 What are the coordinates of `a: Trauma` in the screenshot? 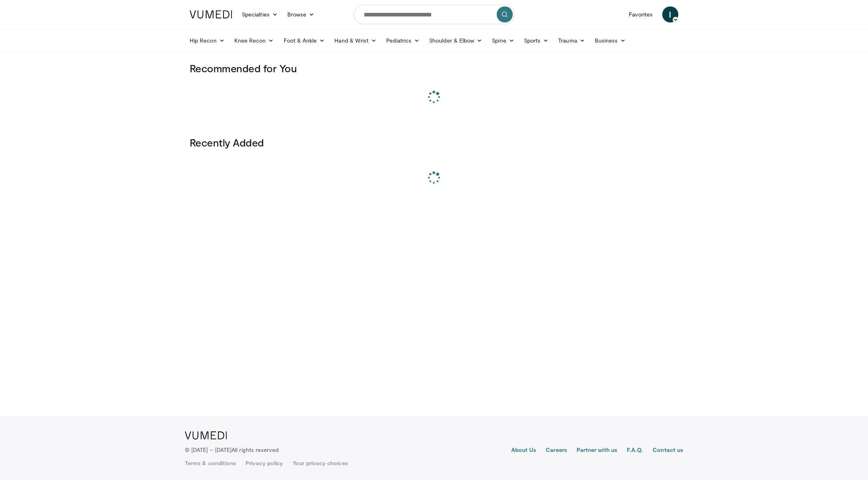 It's located at (572, 40).